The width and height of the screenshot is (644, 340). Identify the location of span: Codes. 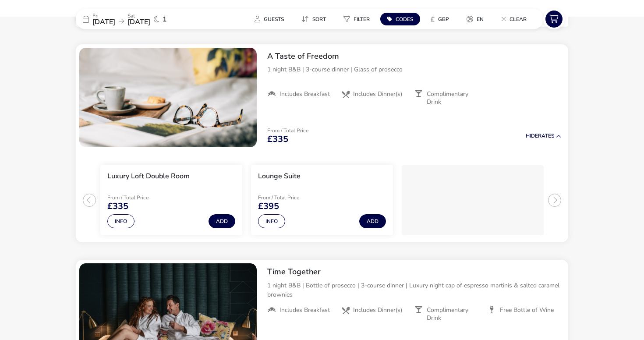
(404, 19).